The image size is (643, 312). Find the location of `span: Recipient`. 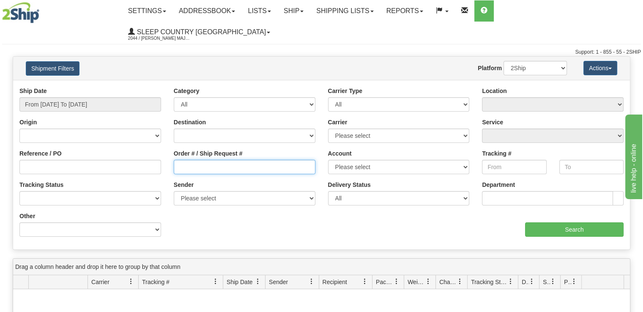

span: Recipient is located at coordinates (335, 282).